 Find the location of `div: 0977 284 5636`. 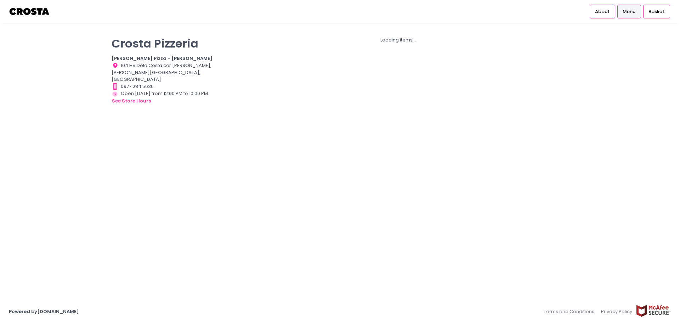

div: 0977 284 5636 is located at coordinates (165, 86).